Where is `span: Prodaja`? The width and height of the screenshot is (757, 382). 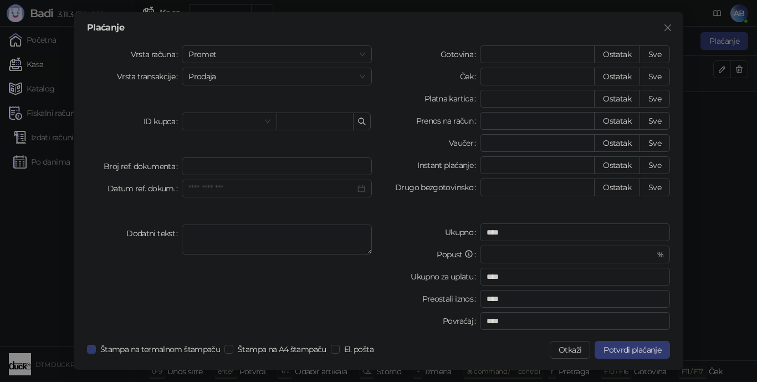
span: Prodaja is located at coordinates (276, 76).